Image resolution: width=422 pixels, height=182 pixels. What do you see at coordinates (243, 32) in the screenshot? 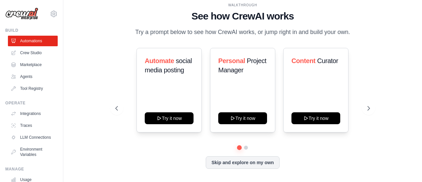
I see `p: Try a prompt below to see how CrewAI works, or jump right in and build your own.` at bounding box center [243, 32].